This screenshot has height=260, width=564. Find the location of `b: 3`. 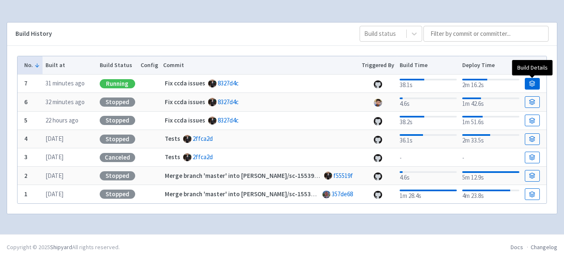

b: 3 is located at coordinates (26, 157).